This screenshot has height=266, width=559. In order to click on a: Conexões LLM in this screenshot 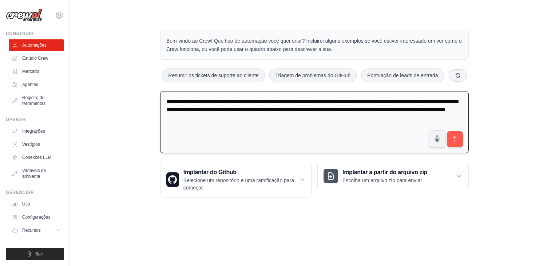, I will do `click(36, 157)`.